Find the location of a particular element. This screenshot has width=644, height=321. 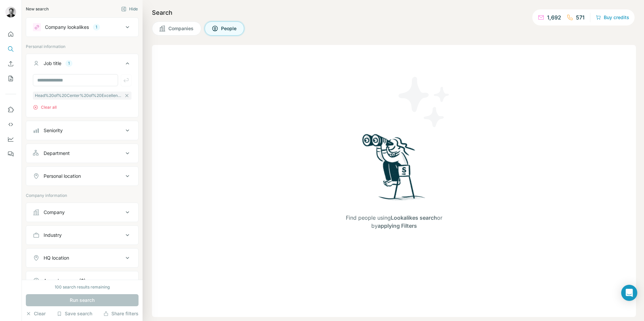

div: Industry is located at coordinates (53, 235).